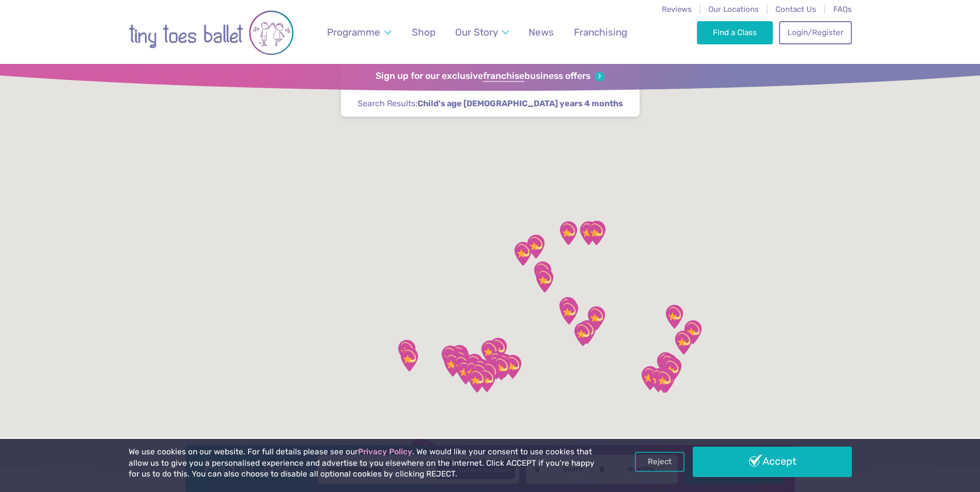  Describe the element at coordinates (692, 333) in the screenshot. I see `div: Pinewood community hall, Ipswich, IP8 …` at that location.